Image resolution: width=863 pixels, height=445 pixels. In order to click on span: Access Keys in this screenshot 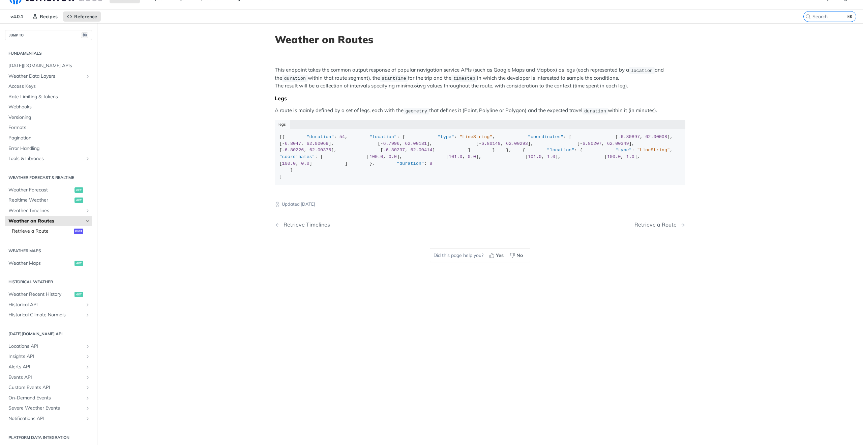, I will do `click(49, 86)`.